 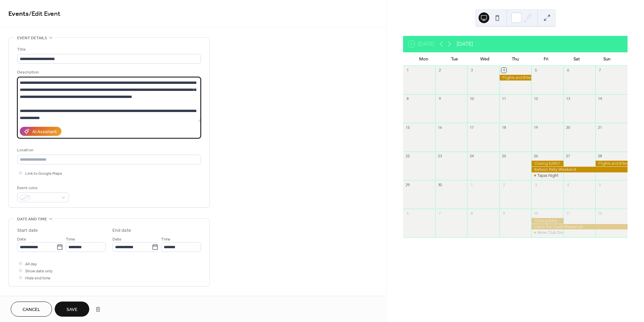 I want to click on div: Location, so click(x=108, y=150).